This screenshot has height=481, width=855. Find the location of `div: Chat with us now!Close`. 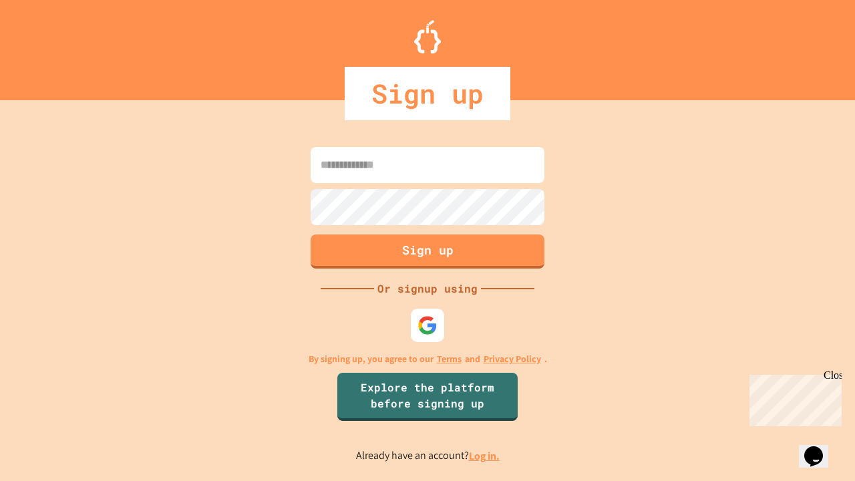

div: Chat with us now!Close is located at coordinates (49, 45).